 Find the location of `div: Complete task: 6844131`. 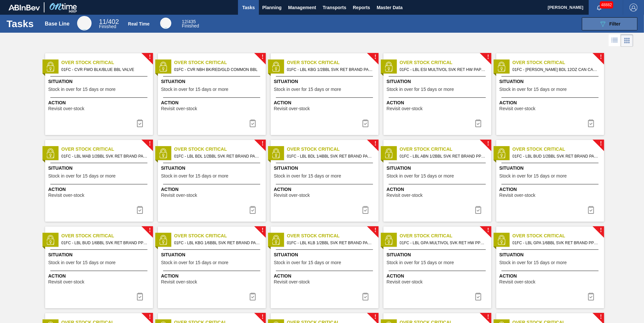

div: Complete task: 6844131 is located at coordinates (365, 297).